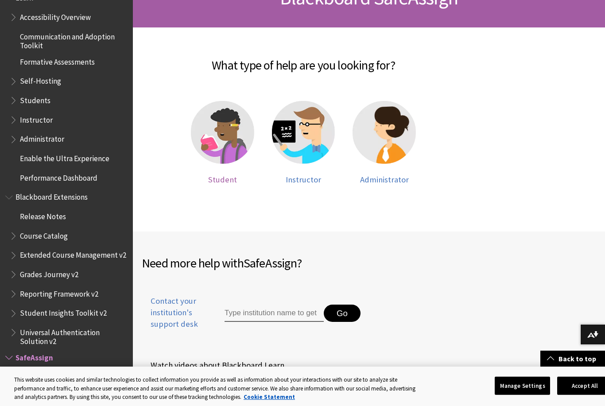  I want to click on h2: What type of help are you looking for?, so click(303, 60).